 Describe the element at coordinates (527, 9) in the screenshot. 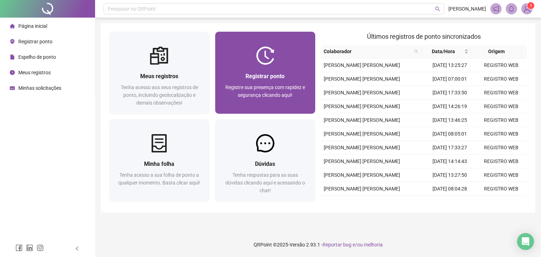

I see `img: 78408` at that location.